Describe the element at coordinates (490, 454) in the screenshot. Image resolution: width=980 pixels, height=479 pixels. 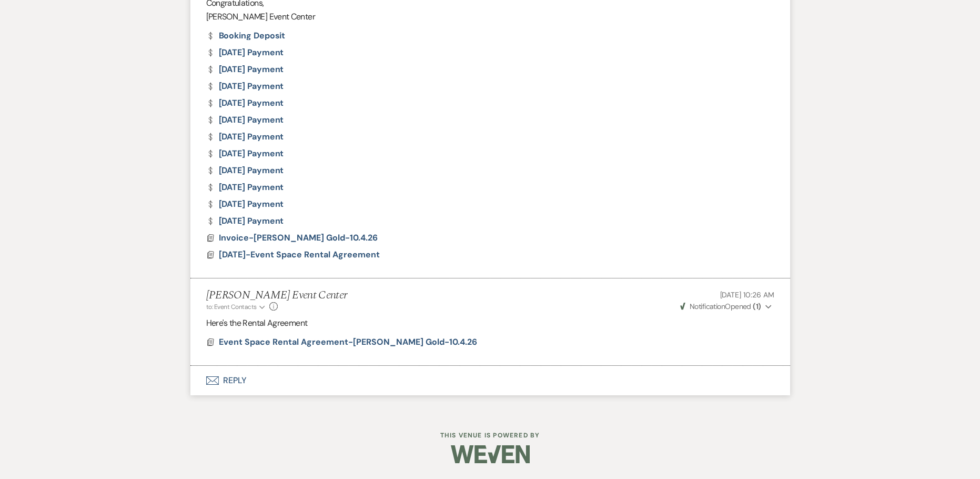
I see `img: Weven Logo` at that location.